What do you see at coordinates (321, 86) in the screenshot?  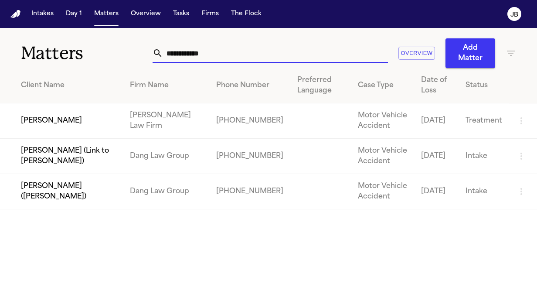 I see `div: Preferred Language` at bounding box center [321, 86].